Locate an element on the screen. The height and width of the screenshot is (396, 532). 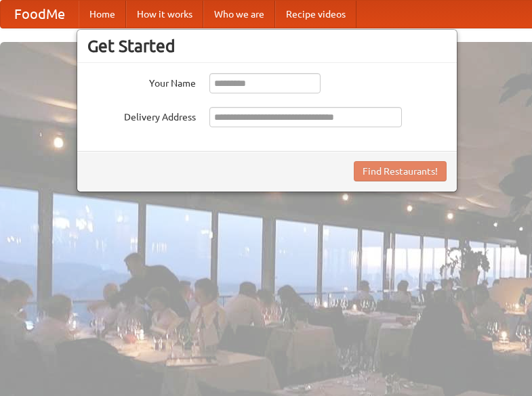
a: How it works is located at coordinates (164, 14).